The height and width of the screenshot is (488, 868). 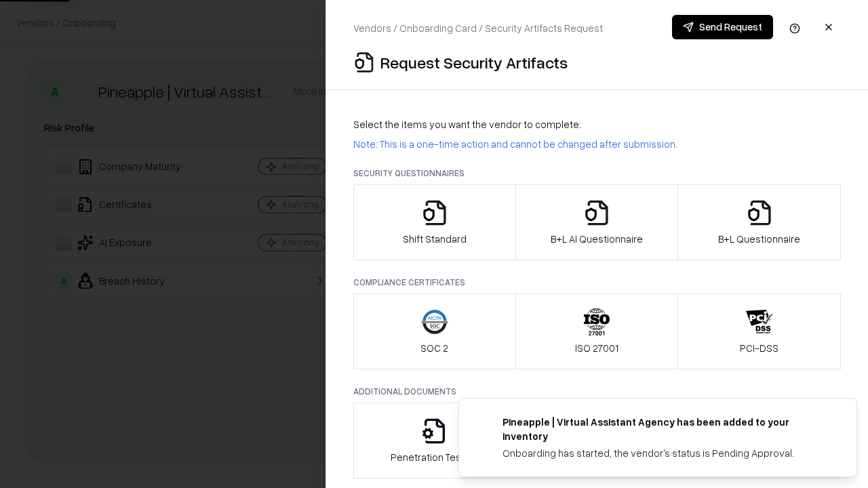 I want to click on p: Security Questionnaires, so click(x=597, y=173).